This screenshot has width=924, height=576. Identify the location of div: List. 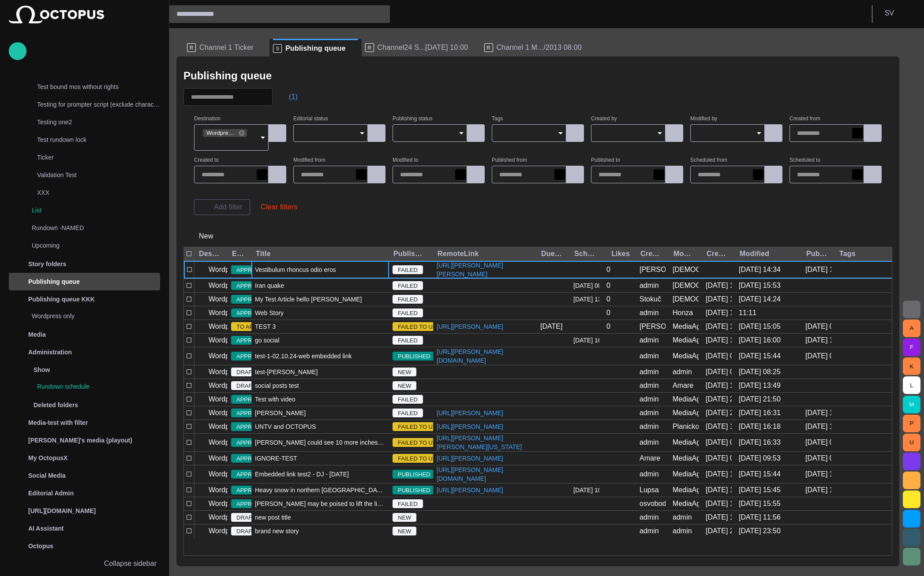
(87, 211).